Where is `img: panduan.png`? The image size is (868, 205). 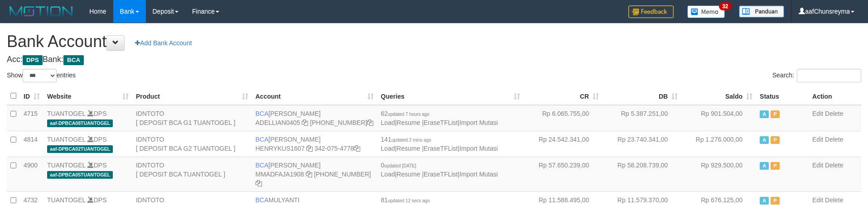
img: panduan.png is located at coordinates (762, 12).